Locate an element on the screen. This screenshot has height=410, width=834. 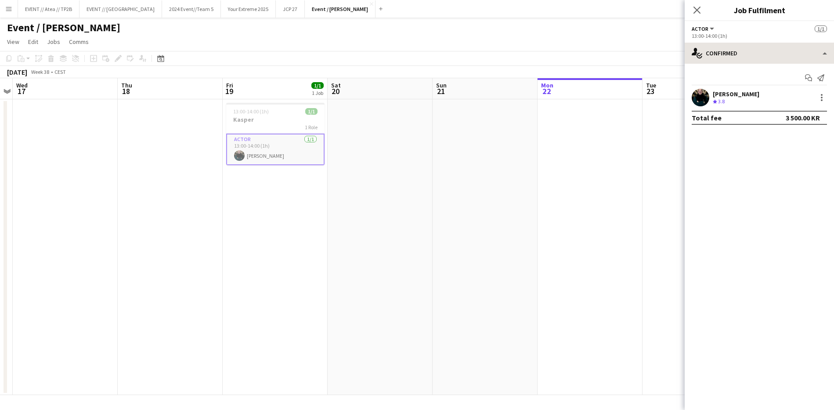
a: Jobs is located at coordinates (54, 42).